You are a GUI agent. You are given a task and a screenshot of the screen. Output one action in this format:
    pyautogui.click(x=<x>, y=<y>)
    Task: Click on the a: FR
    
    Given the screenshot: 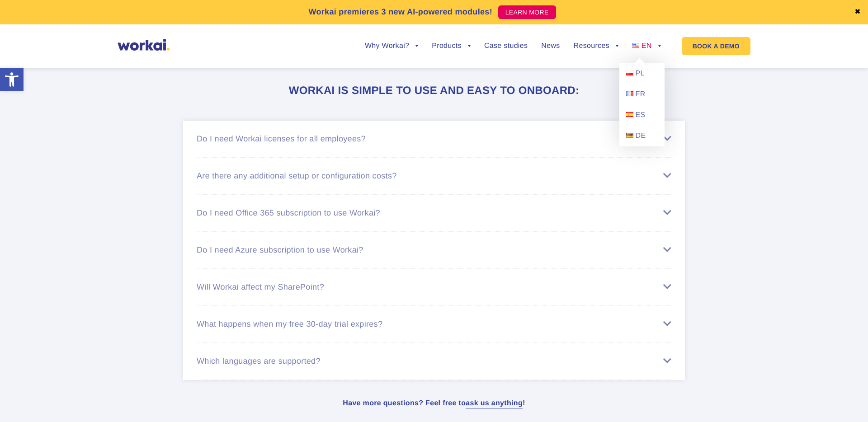 What is the action you would take?
    pyautogui.click(x=642, y=95)
    